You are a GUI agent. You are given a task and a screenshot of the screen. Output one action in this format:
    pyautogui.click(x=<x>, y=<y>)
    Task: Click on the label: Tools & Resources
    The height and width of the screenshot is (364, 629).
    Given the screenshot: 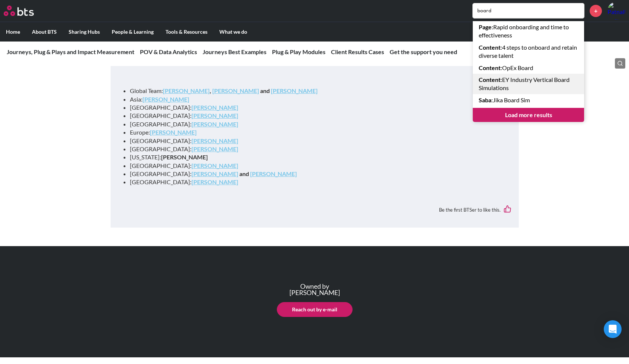 What is the action you would take?
    pyautogui.click(x=186, y=32)
    